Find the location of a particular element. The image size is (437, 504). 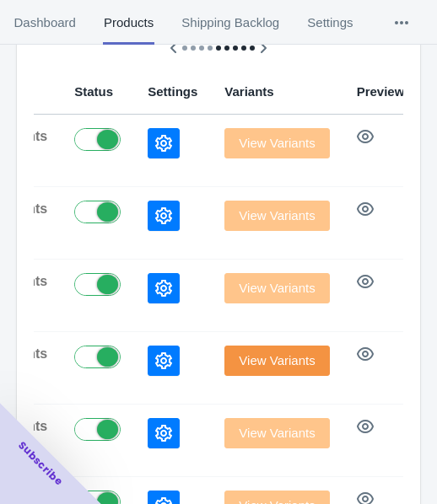

span: Variants is located at coordinates (248, 91).